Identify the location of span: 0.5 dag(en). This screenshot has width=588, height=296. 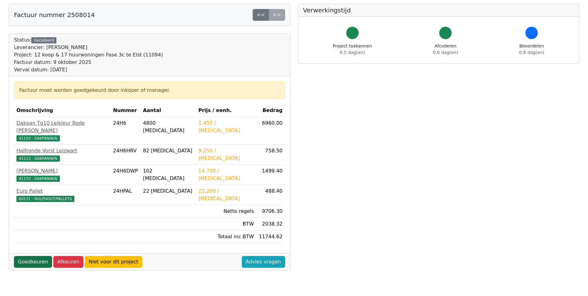
(352, 52).